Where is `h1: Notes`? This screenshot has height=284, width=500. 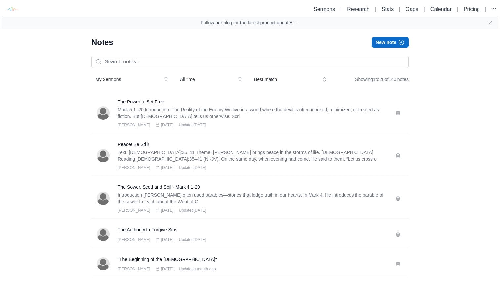
h1: Notes is located at coordinates (102, 42).